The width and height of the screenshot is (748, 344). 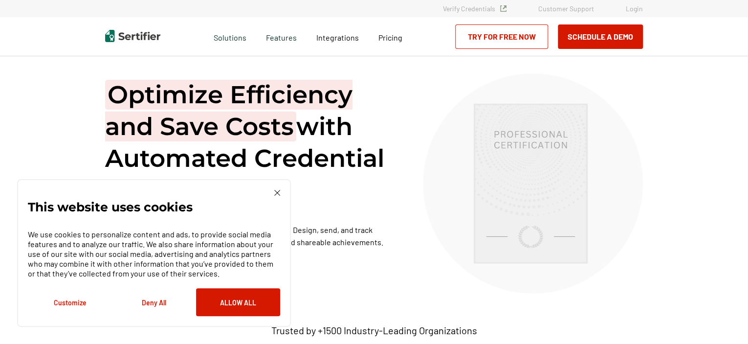 What do you see at coordinates (600, 37) in the screenshot?
I see `button: Schedule a Demo` at bounding box center [600, 37].